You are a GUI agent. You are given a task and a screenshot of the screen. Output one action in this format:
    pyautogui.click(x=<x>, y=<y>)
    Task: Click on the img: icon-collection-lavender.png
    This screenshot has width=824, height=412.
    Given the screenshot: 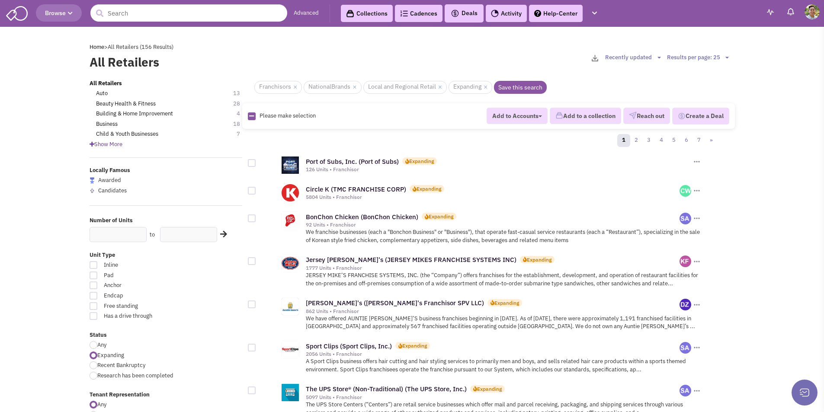 What is the action you would take?
    pyautogui.click(x=559, y=115)
    